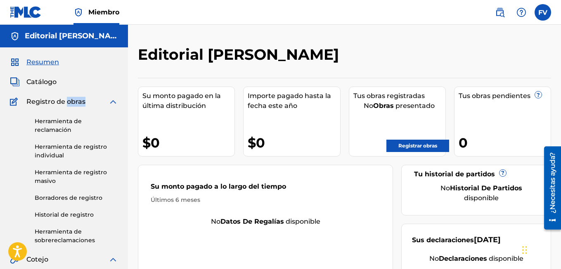 This screenshot has height=269, width=561. I want to click on img: Catalog, so click(15, 82).